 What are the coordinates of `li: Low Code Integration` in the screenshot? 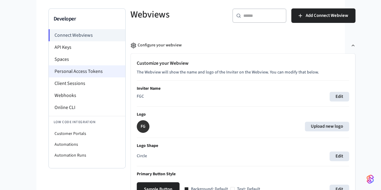 It's located at (87, 122).